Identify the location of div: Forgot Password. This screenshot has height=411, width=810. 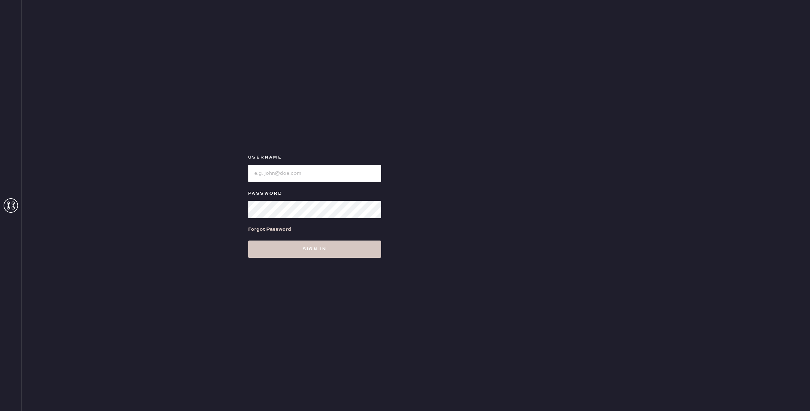
(269, 230).